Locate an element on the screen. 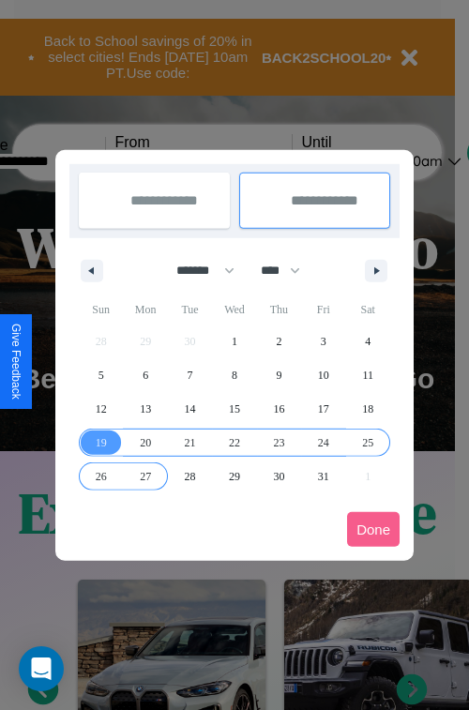 Image resolution: width=469 pixels, height=710 pixels. span: 4 is located at coordinates (368, 341).